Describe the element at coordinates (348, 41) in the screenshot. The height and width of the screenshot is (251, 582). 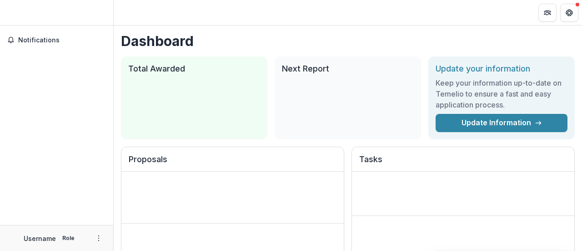
I see `h1: Dashboard` at that location.